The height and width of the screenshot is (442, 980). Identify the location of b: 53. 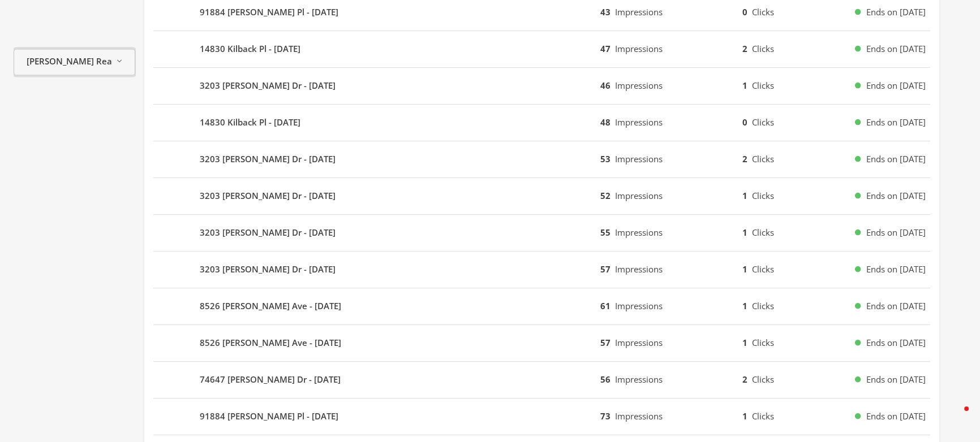
(605, 159).